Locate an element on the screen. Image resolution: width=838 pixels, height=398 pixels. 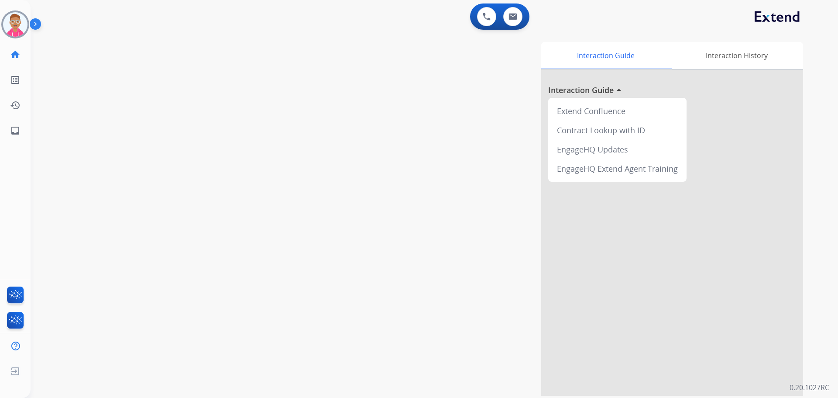
mat-icon: history is located at coordinates (15, 105).